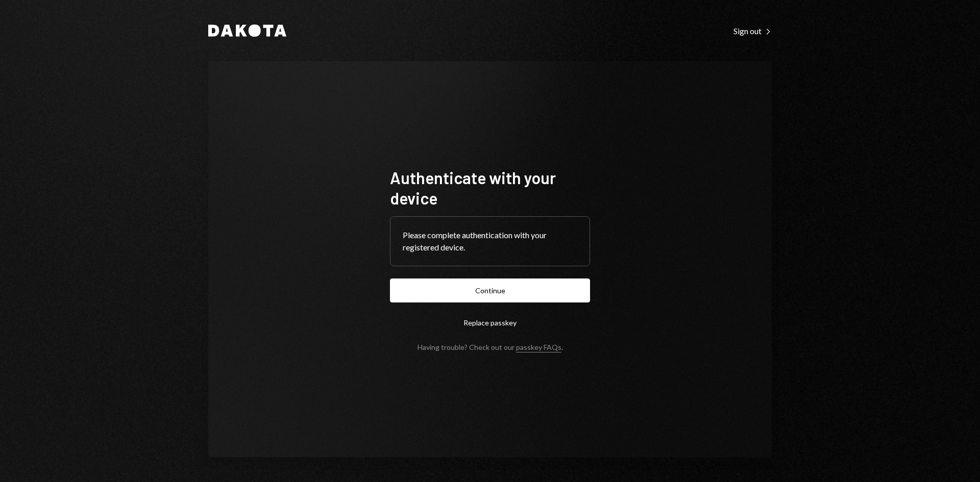 The image size is (980, 482). I want to click on a: Sign out, so click(752, 30).